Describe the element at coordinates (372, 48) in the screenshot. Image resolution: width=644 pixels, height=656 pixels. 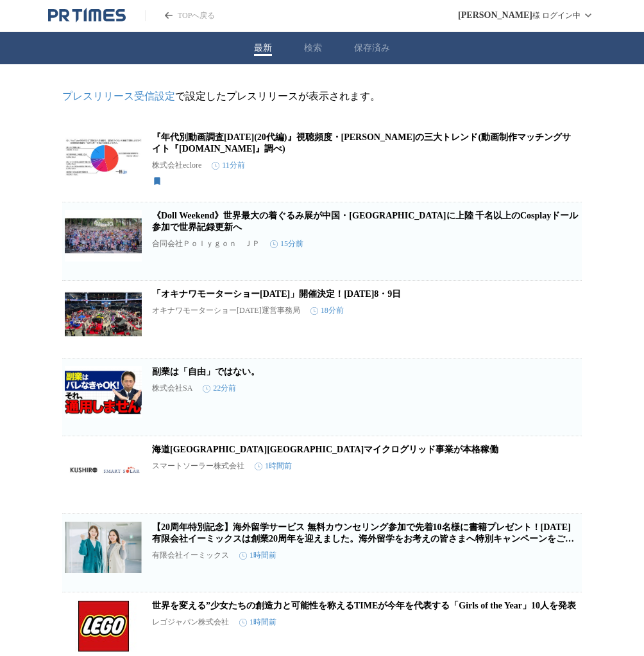
I see `button: 保存済み` at that location.